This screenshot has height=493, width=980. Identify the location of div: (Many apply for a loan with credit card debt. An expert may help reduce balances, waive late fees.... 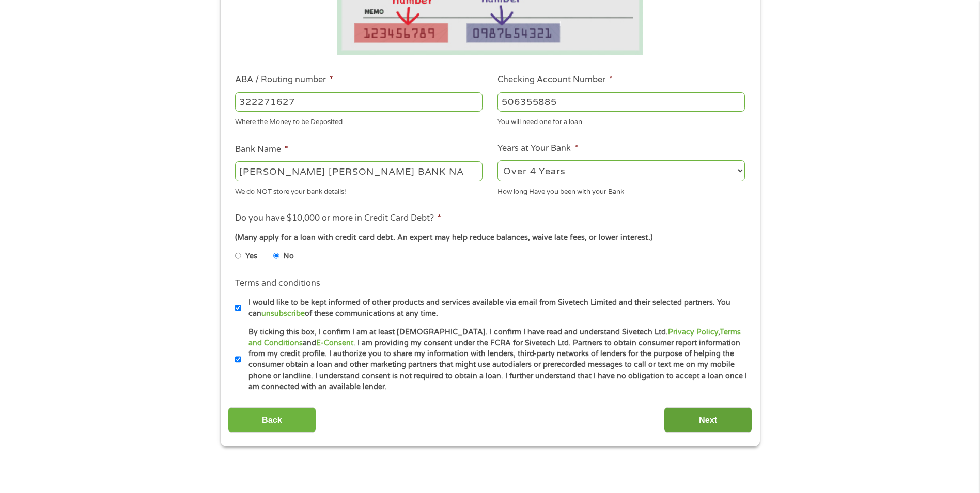
(490, 238).